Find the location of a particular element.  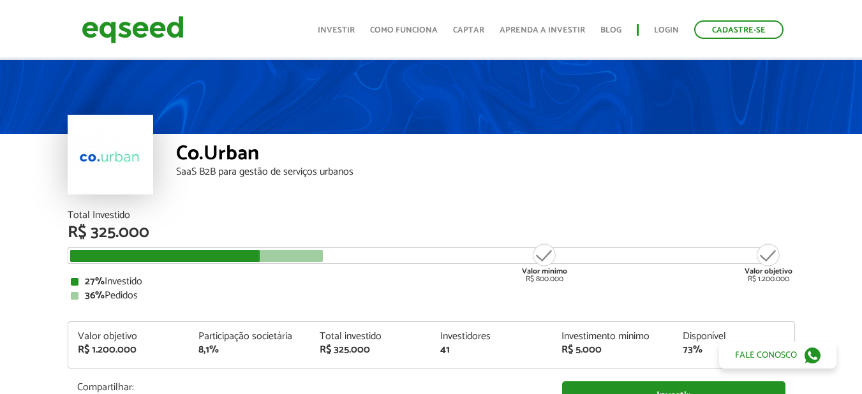

strong: 27% is located at coordinates (94, 281).